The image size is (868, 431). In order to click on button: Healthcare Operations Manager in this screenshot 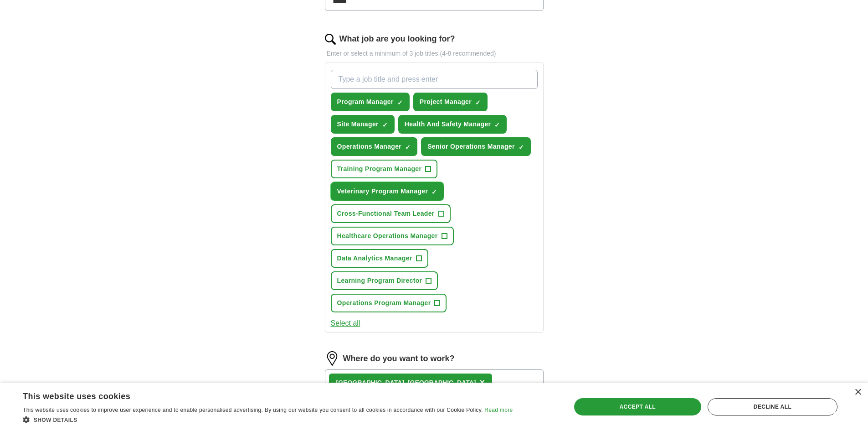, I will do `click(392, 236)`.